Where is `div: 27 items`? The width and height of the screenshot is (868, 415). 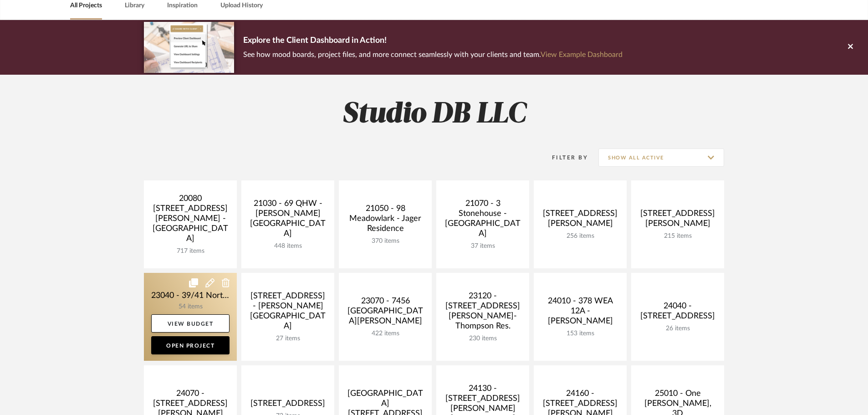 div: 27 items is located at coordinates (288, 339).